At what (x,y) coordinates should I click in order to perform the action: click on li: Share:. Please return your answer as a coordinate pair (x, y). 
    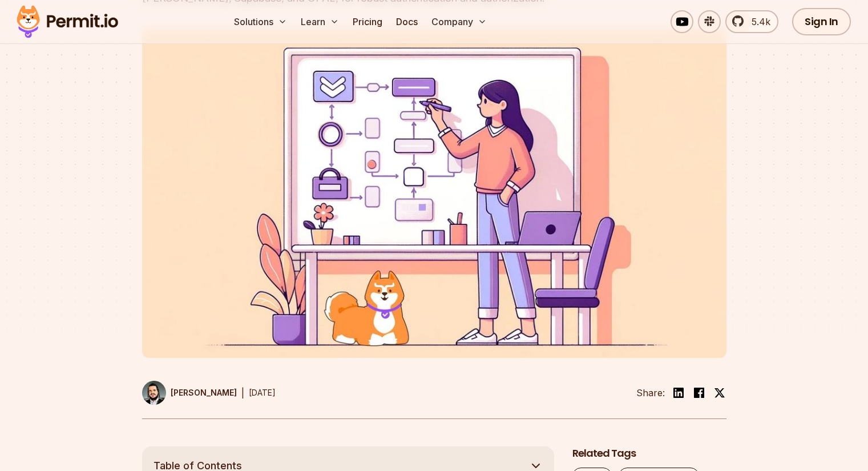
    Looking at the image, I should click on (650, 393).